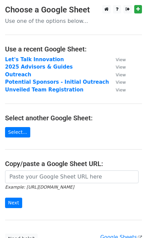  I want to click on a: Outreach, so click(18, 75).